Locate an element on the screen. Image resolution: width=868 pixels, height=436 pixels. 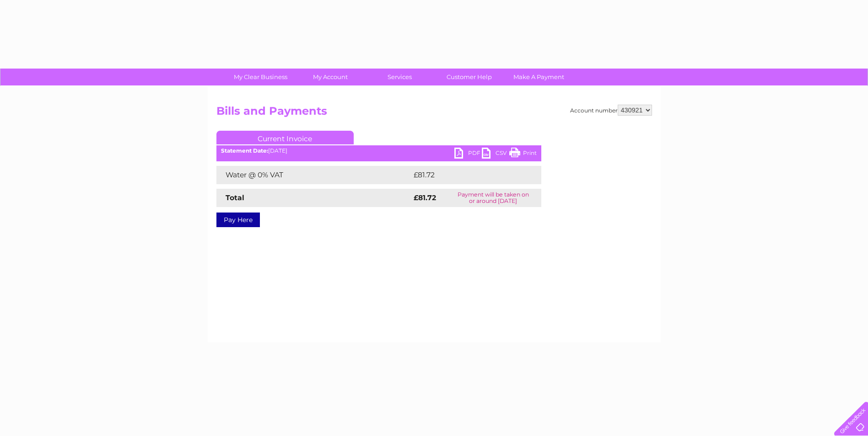
a: My Account is located at coordinates (330, 77).